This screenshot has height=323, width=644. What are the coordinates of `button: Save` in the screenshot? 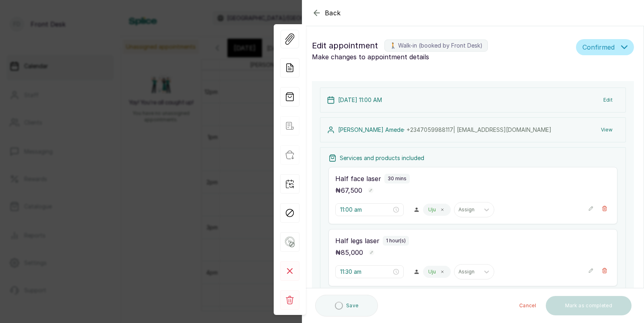 It's located at (347, 305).